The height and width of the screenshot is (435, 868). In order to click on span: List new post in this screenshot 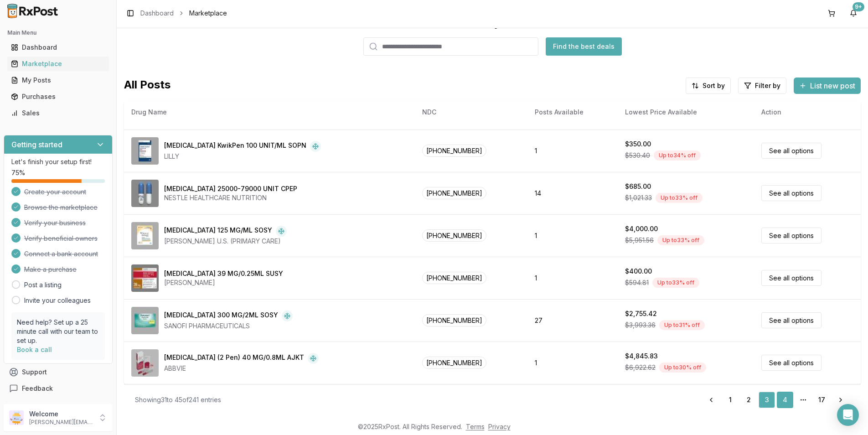, I will do `click(832, 86)`.